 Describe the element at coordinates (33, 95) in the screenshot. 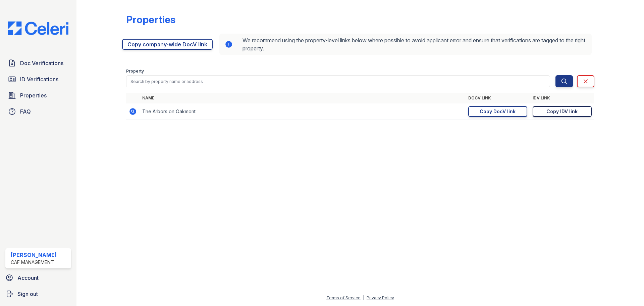

I see `span: Properties` at that location.